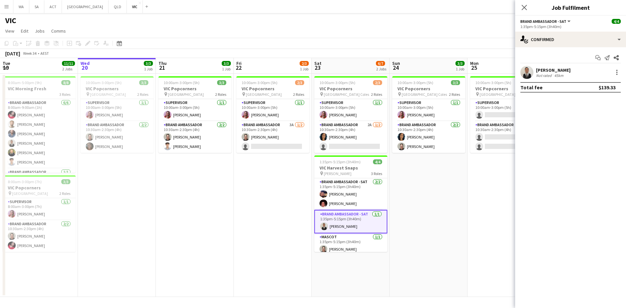  What do you see at coordinates (25, 83) in the screenshot?
I see `span: 8:00am-5:00pm (9h)` at bounding box center [25, 83].